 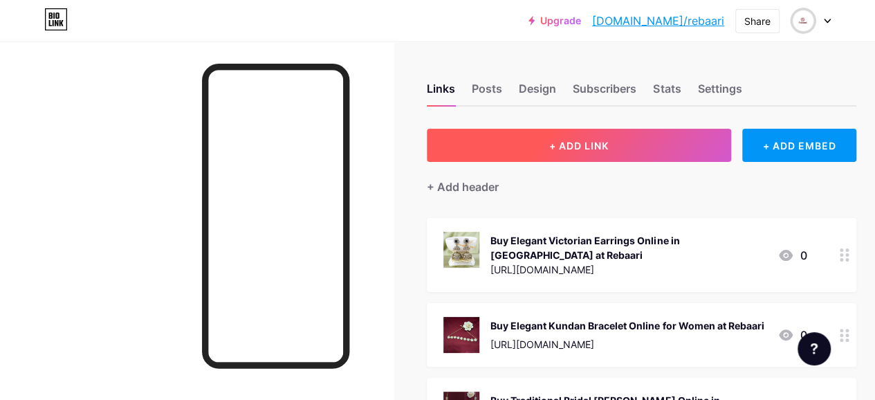 What do you see at coordinates (604, 93) in the screenshot?
I see `div: Subscribers` at bounding box center [604, 93].